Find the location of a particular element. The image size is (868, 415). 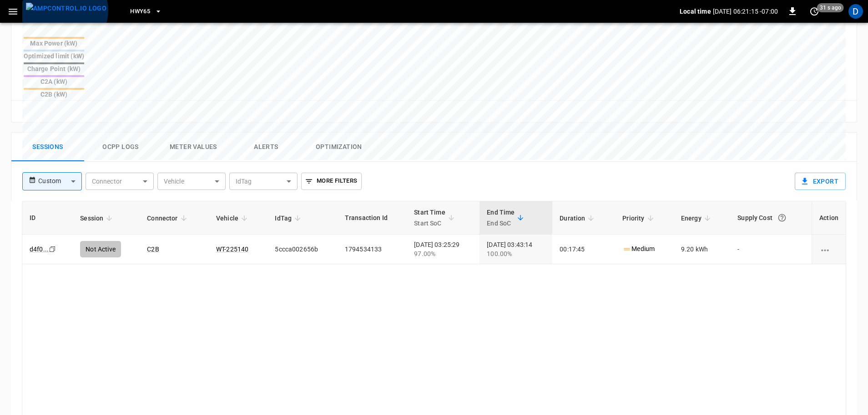

button: Optimization is located at coordinates (339, 147).